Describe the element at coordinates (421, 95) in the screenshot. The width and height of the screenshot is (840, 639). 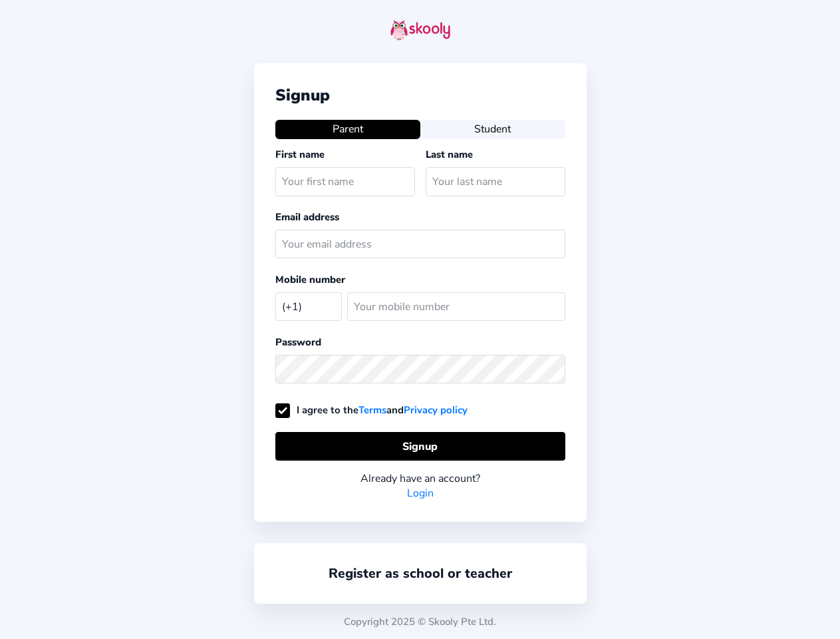
I see `div: Signup` at that location.